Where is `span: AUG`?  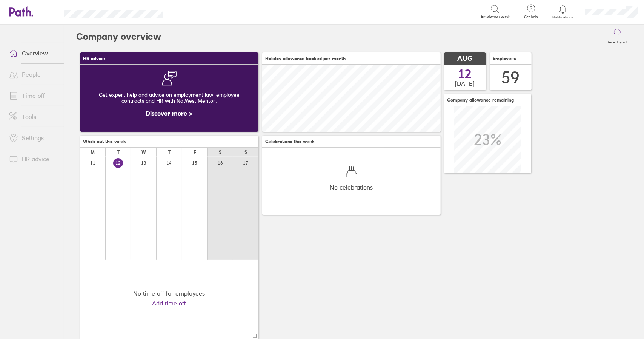 span: AUG is located at coordinates (465, 58).